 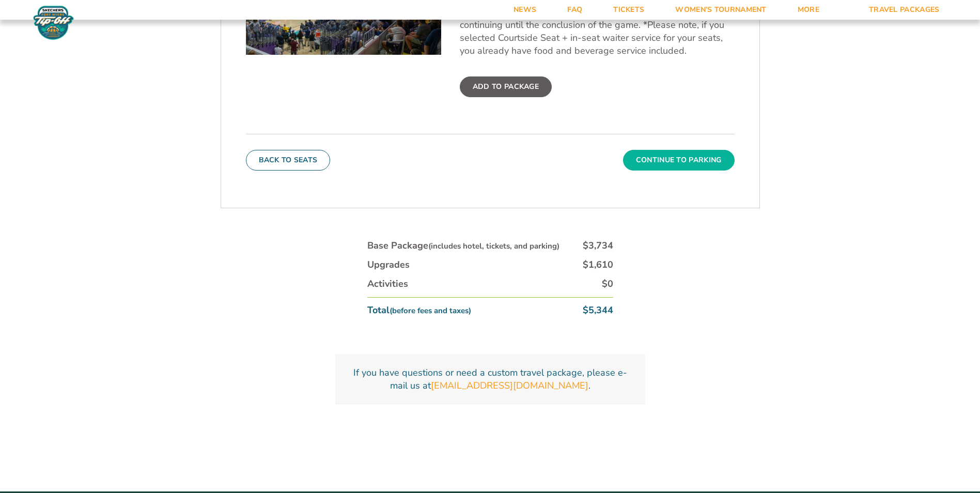 What do you see at coordinates (490, 380) in the screenshot?
I see `p: If you have questions or need a custom travel package, please e-mail us at .` at bounding box center [490, 380].